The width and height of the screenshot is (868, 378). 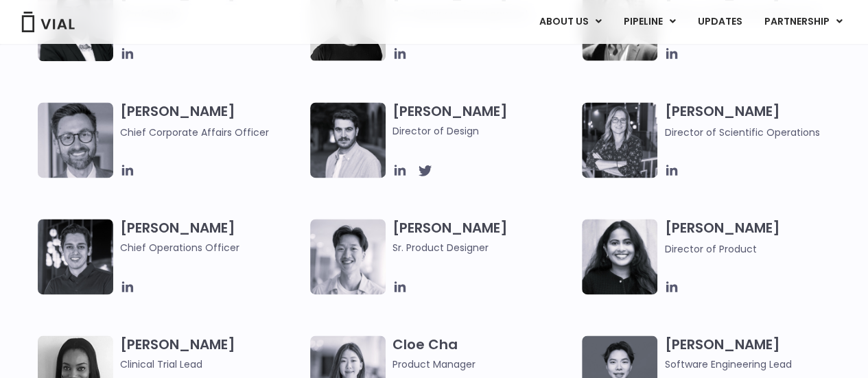 What do you see at coordinates (194, 132) in the screenshot?
I see `span: Chief Corporate Affairs Officer` at bounding box center [194, 132].